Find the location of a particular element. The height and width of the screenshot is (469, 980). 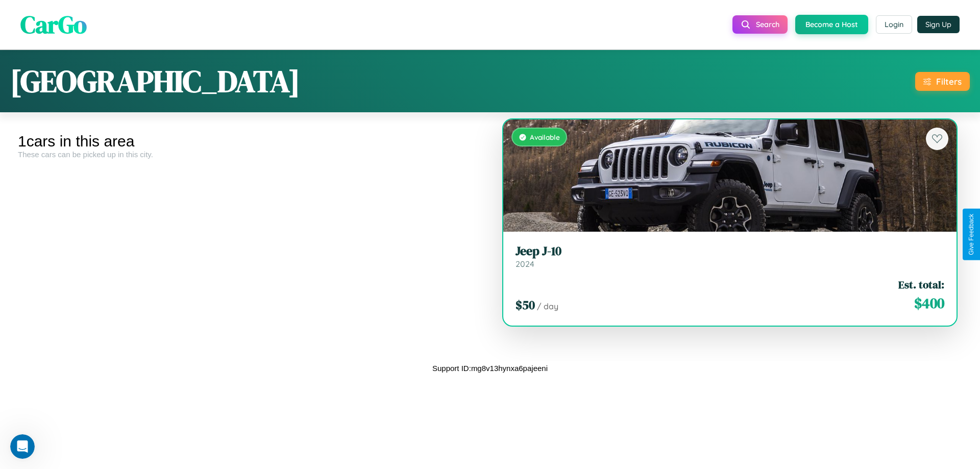

div: 1 cars in this area is located at coordinates (250, 141).